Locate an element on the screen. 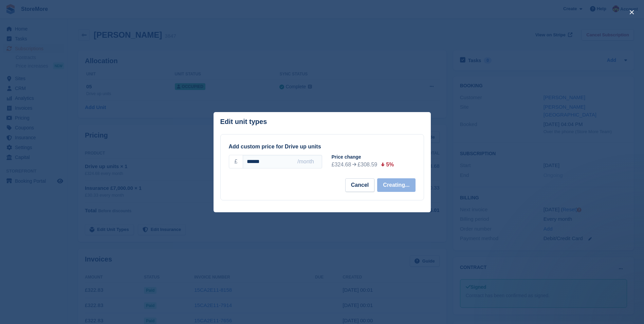 This screenshot has height=324, width=644. div: Add custom price for Drive up units is located at coordinates (322, 147).